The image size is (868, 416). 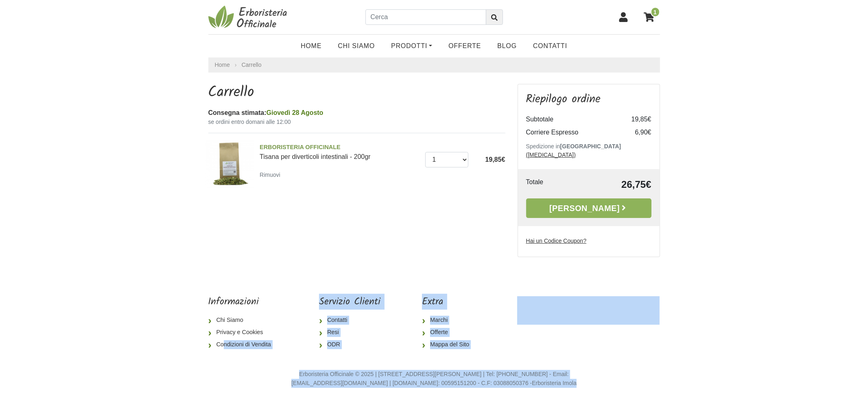 I want to click on p: Spedizione in, so click(x=589, y=151).